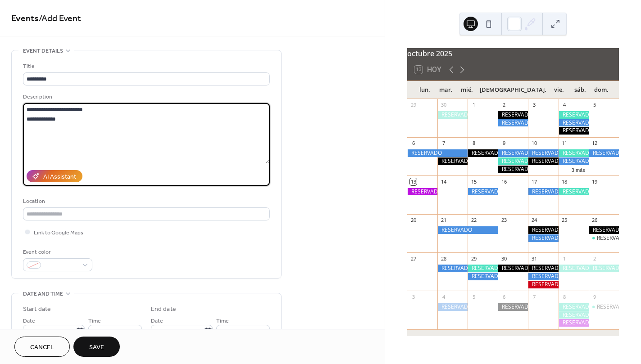 The image size is (641, 364). I want to click on a: Events, so click(25, 18).